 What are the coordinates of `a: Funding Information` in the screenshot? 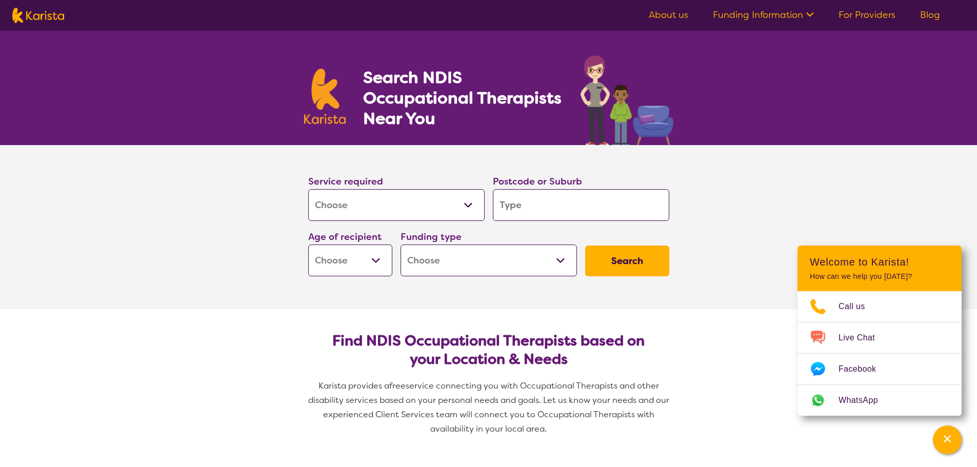 It's located at (763, 15).